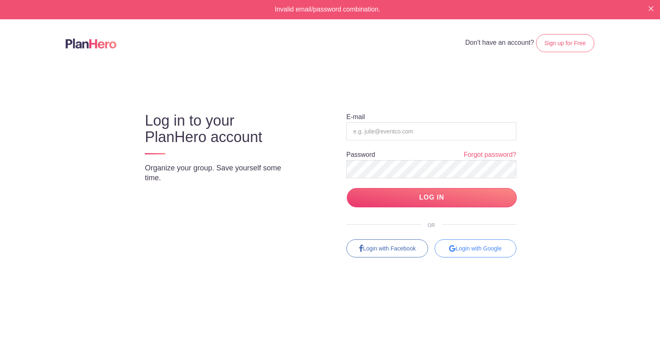 The height and width of the screenshot is (349, 660). Describe the element at coordinates (361, 155) in the screenshot. I see `label: Password` at that location.